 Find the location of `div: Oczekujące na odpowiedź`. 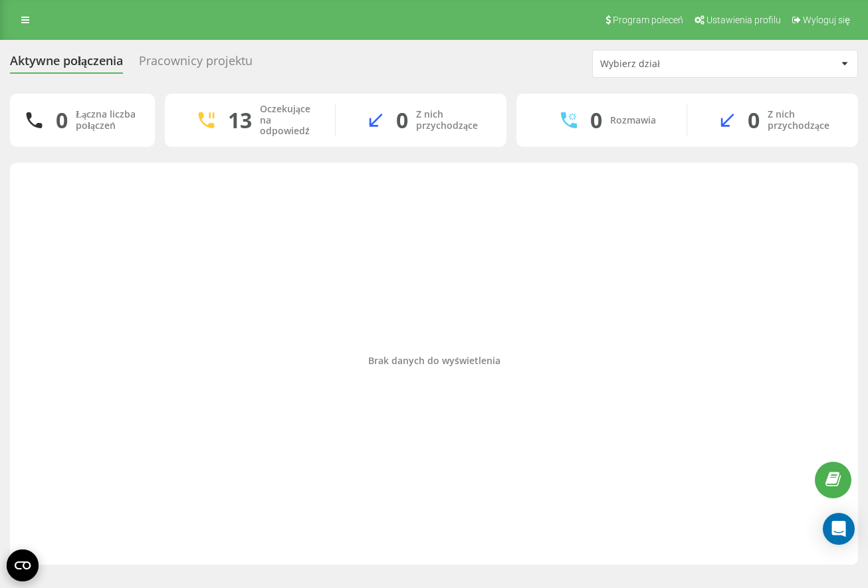

div: Oczekujące na odpowiedź is located at coordinates (287, 120).